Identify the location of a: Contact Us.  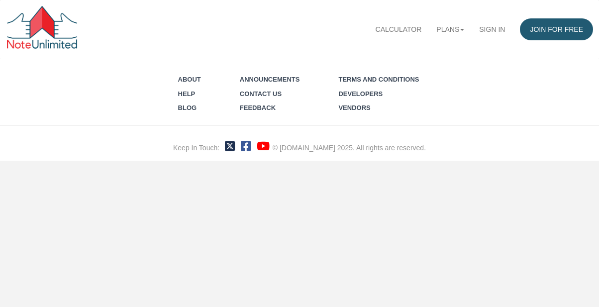
(261, 94).